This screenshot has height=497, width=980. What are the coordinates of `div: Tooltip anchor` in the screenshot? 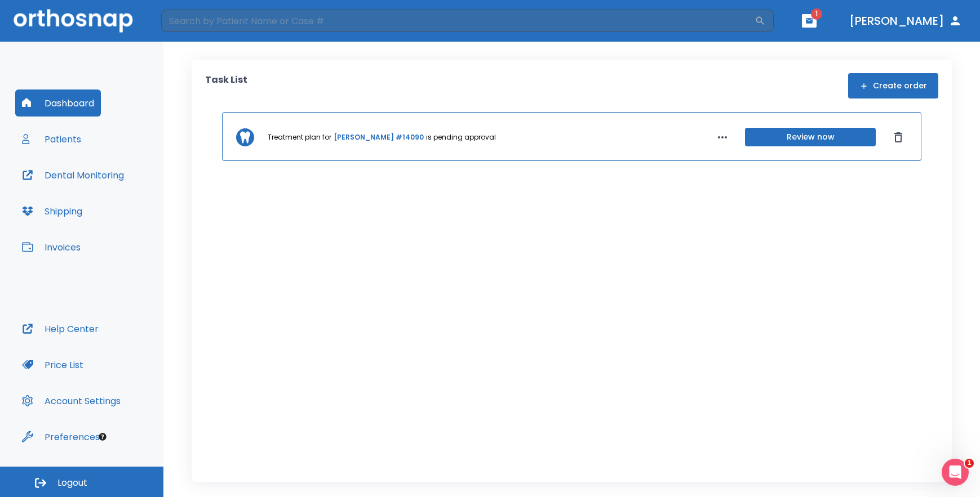 It's located at (102, 437).